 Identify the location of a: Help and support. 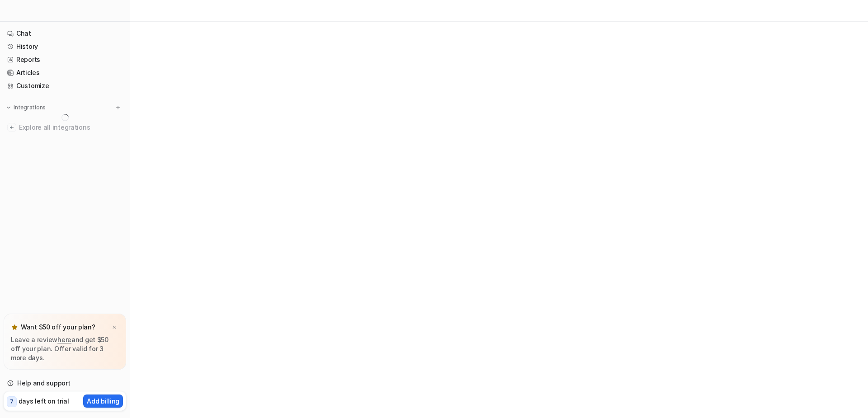
(64, 383).